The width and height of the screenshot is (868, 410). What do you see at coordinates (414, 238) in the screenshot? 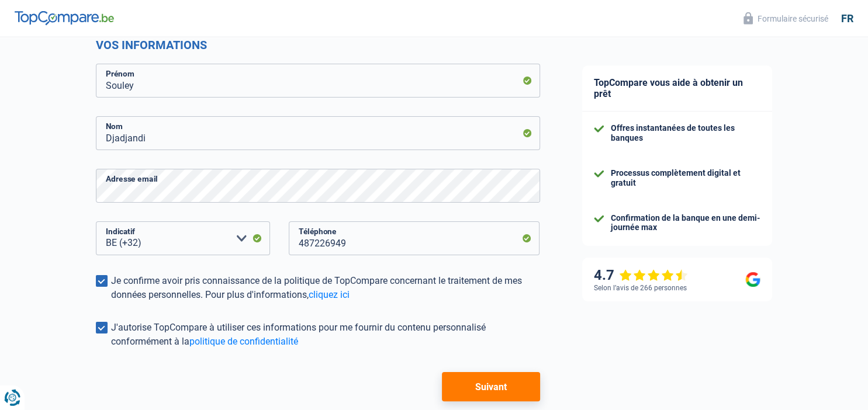
I see `input: 401020304` at bounding box center [414, 238].